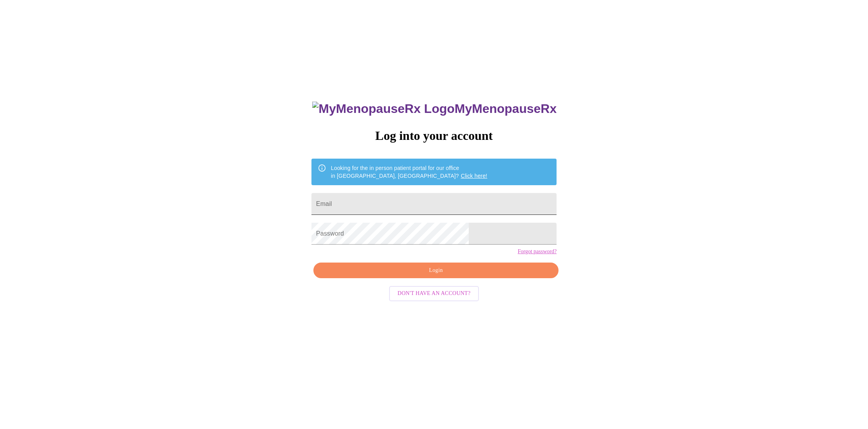  Describe the element at coordinates (435, 109) in the screenshot. I see `h3: MyMenopauseRx` at that location.